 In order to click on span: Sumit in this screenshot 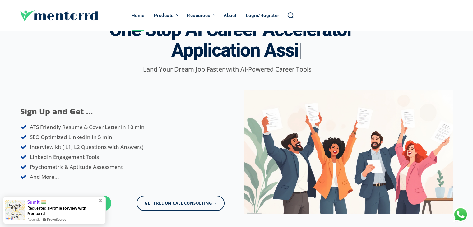, I will do `click(37, 202)`.